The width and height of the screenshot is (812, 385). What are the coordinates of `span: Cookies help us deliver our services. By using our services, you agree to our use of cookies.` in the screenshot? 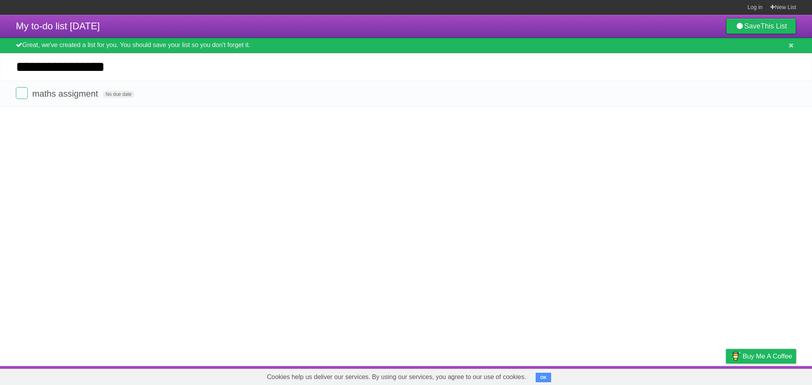 It's located at (397, 377).